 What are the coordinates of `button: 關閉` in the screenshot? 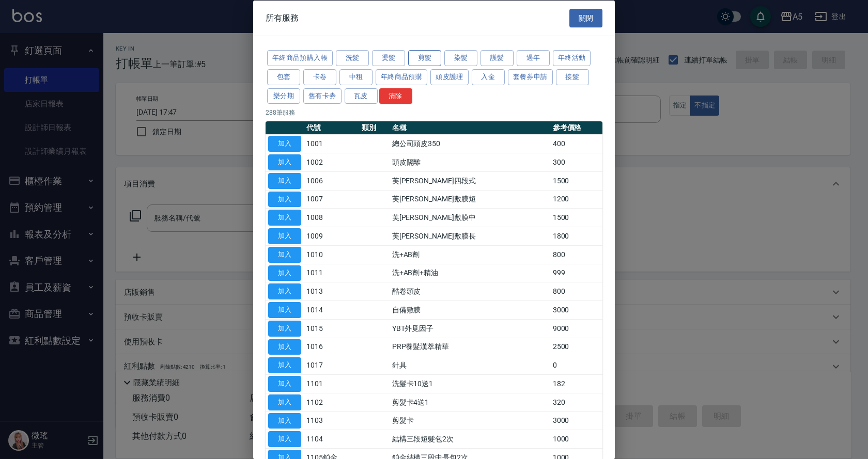 It's located at (586, 18).